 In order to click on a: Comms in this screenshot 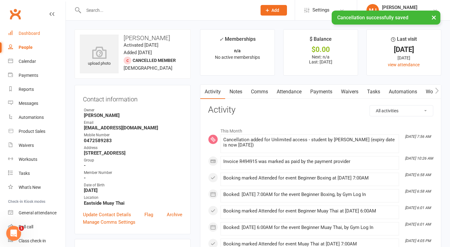, I will do `click(260, 92)`.